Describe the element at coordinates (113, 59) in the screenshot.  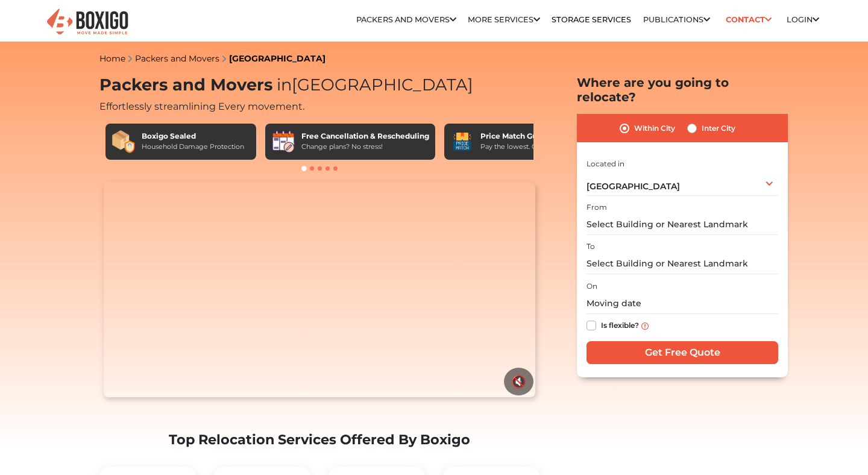
I see `a: Home` at that location.